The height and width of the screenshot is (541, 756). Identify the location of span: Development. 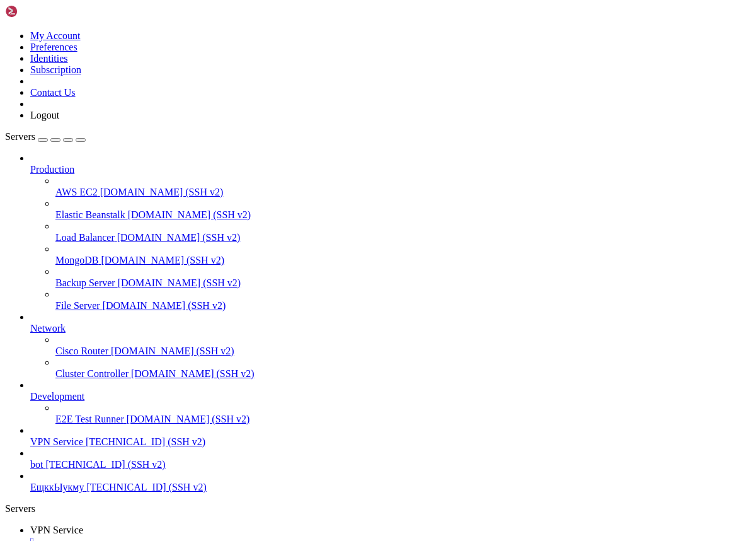
(57, 396).